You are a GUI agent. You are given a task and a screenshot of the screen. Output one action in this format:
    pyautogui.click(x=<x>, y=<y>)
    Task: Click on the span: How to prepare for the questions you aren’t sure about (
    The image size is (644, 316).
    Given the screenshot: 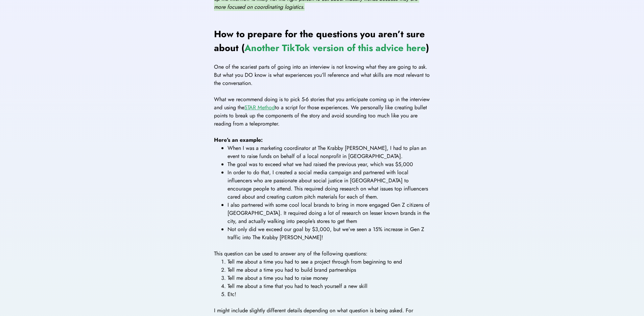 What is the action you would take?
    pyautogui.click(x=321, y=41)
    